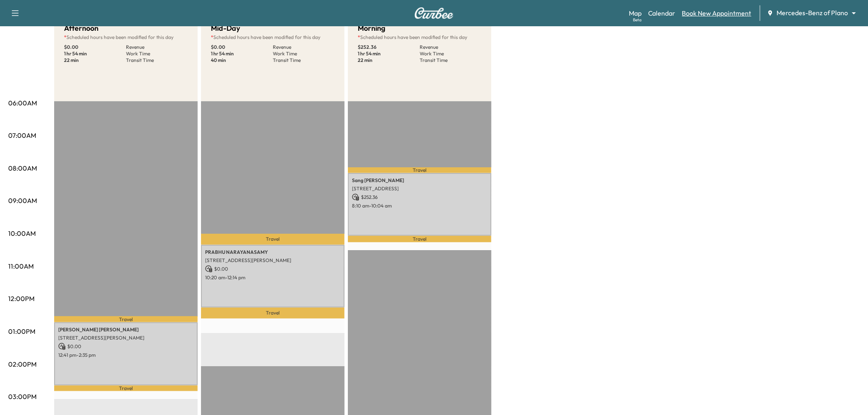 Image resolution: width=868 pixels, height=415 pixels. I want to click on a: Calendar, so click(661, 13).